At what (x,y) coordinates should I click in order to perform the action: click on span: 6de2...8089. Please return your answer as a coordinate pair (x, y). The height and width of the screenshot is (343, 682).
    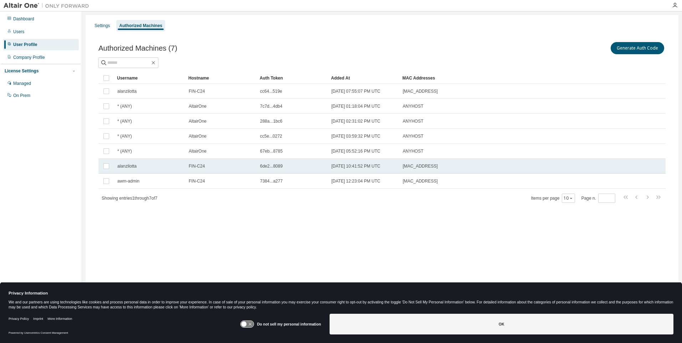
    Looking at the image, I should click on (271, 166).